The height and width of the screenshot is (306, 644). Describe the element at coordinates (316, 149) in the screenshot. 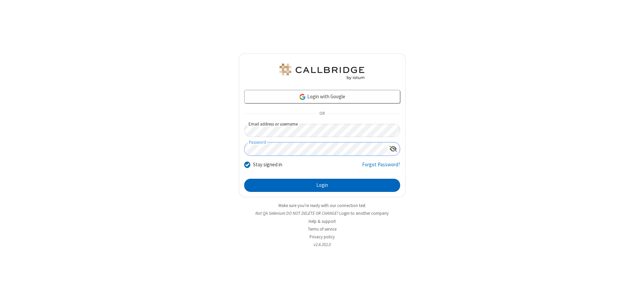

I see `input: Password` at that location.